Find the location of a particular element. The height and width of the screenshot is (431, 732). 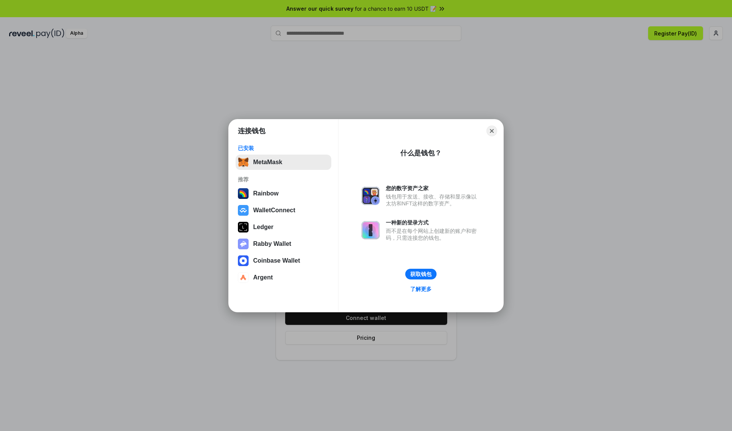

div: 推荐 is located at coordinates (283, 179).